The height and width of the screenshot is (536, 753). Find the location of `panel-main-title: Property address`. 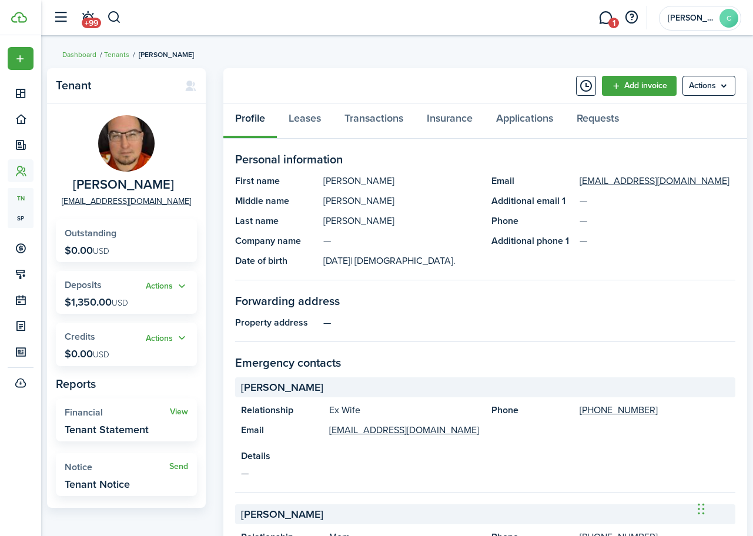

panel-main-title: Property address is located at coordinates (276, 323).